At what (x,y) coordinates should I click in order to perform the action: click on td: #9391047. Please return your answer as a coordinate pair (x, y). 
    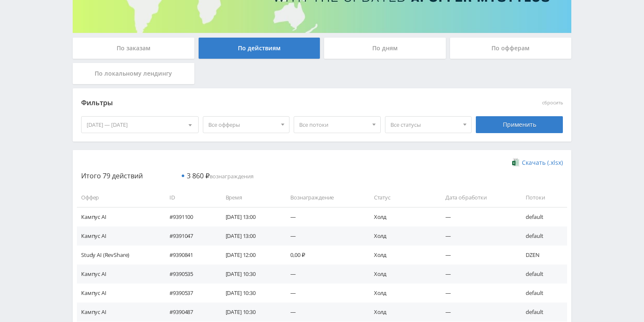
    Looking at the image, I should click on (189, 236).